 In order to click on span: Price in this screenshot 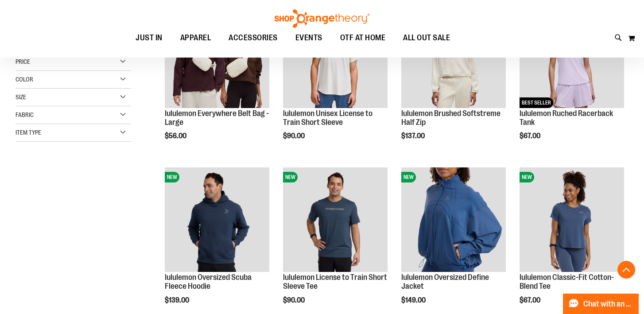, I will do `click(22, 62)`.